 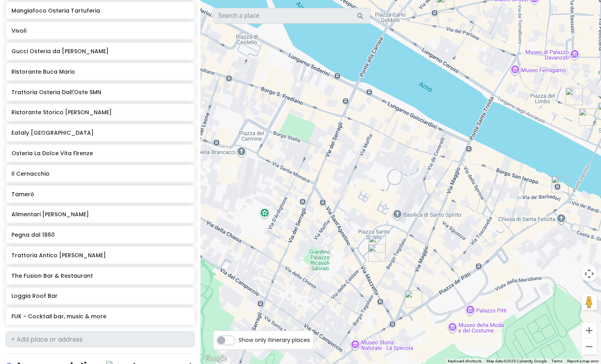 What do you see at coordinates (100, 276) in the screenshot?
I see `h6: The Fusion Bar & Restaurant` at bounding box center [100, 276].